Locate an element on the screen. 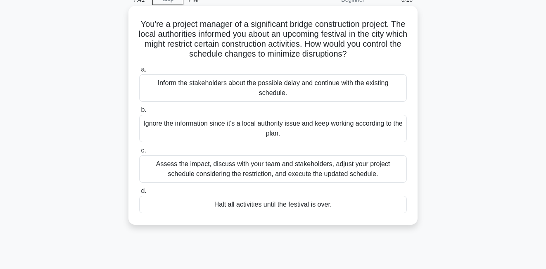  span: a. is located at coordinates (143, 69).